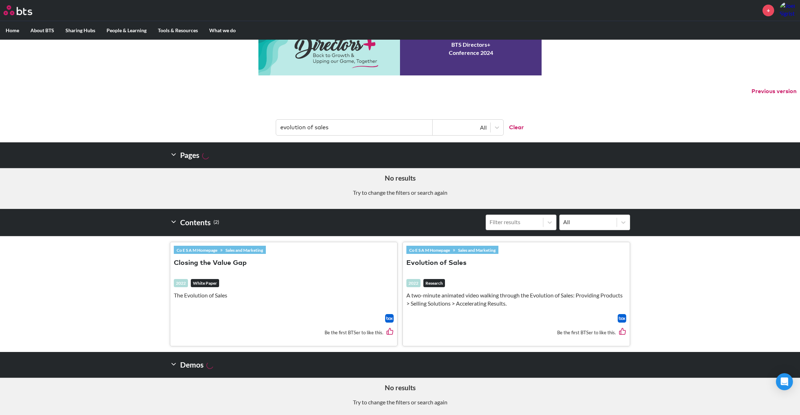 The height and width of the screenshot is (415, 800). Describe the element at coordinates (434, 283) in the screenshot. I see `em: Research` at that location.